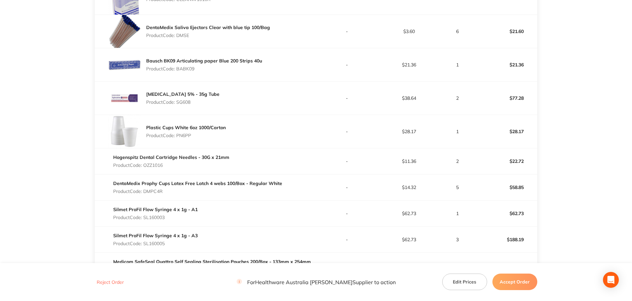 This screenshot has width=632, height=301. I want to click on p: Product Code: BABK09, so click(204, 69).